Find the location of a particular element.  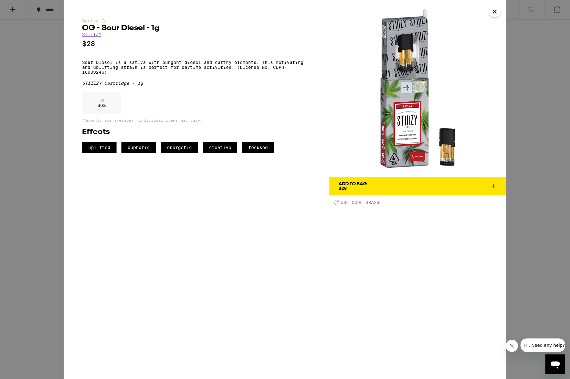

span: euphoric is located at coordinates (139, 148).